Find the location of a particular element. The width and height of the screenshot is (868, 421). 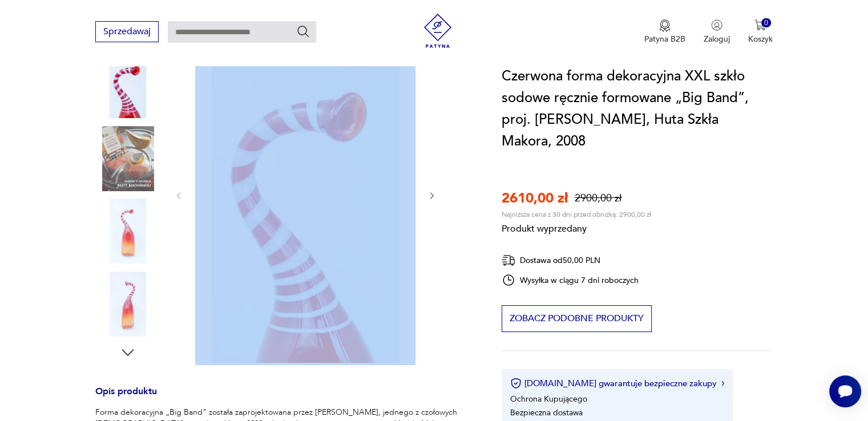

button: Patyna B2B is located at coordinates (664, 32).